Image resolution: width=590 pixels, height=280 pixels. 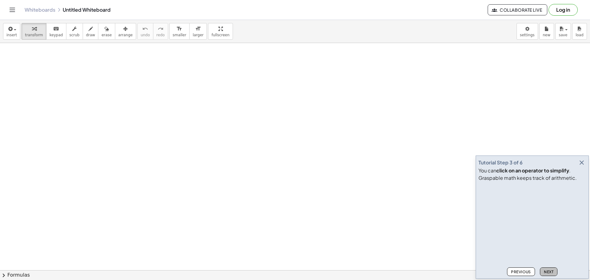 What do you see at coordinates (160, 35) in the screenshot?
I see `span: redo` at bounding box center [160, 35].